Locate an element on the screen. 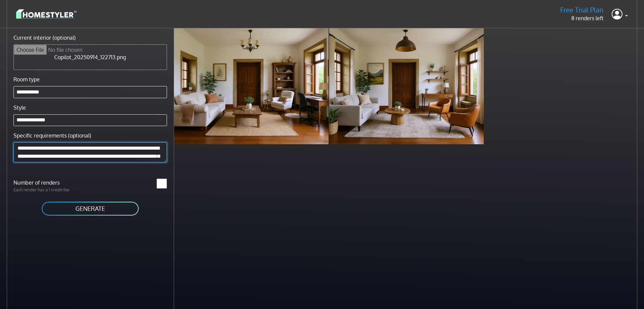 The image size is (644, 309). label: Number of renders is located at coordinates (50, 183).